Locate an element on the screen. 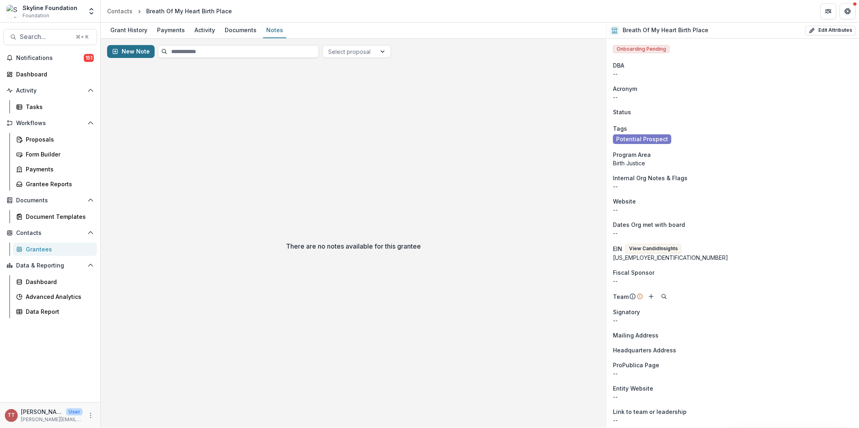 This screenshot has width=859, height=428. div: Grantees is located at coordinates (58, 249).